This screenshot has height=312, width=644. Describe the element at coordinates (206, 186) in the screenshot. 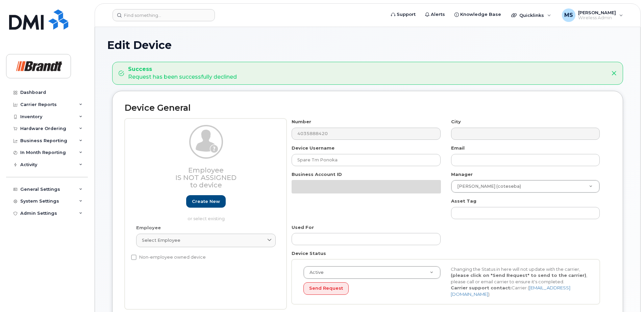

I see `span: to device` at that location.